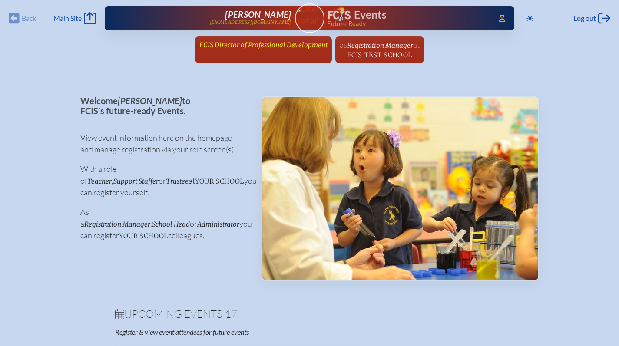 This screenshot has height=346, width=619. I want to click on p: As a , or you can register colleagues., so click(164, 224).